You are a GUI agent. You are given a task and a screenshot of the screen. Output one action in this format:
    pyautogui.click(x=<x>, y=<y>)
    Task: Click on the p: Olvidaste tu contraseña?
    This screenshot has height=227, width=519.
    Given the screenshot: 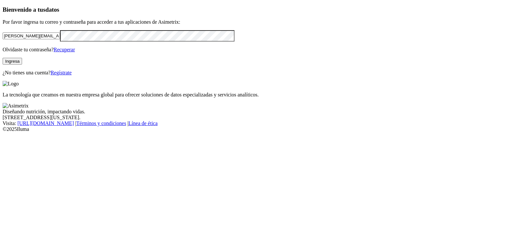 What is the action you would take?
    pyautogui.click(x=259, y=50)
    